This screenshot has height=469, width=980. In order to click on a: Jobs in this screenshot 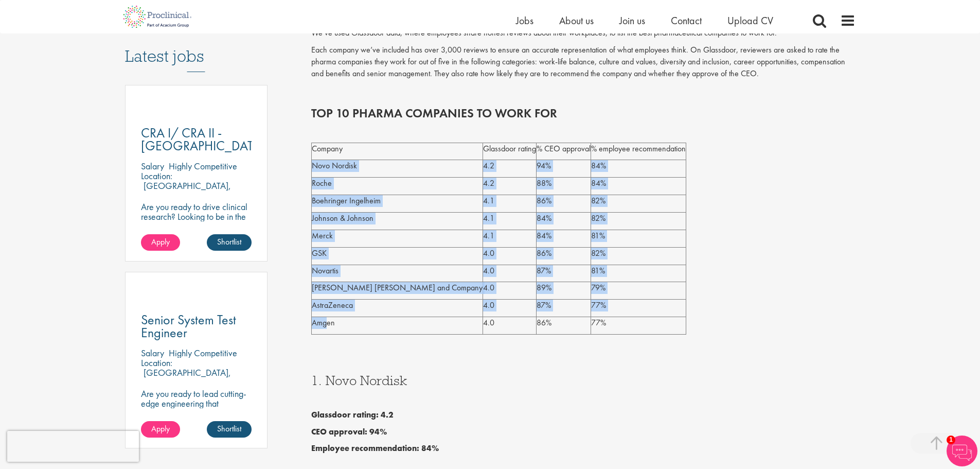, I will do `click(525, 20)`.